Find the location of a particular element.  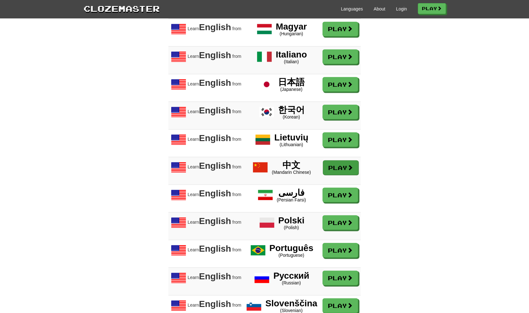

img: Magyar Hungarian is located at coordinates (265, 29).